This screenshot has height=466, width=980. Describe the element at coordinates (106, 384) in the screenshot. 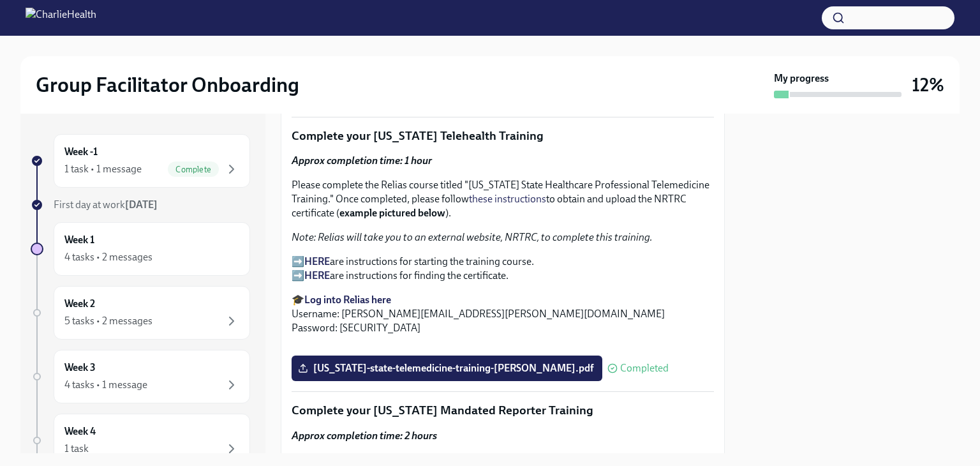

I see `div: 4 tasks • 1 message` at that location.